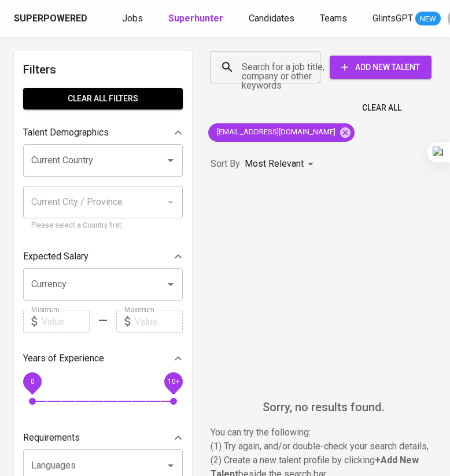 This screenshot has height=476, width=450. What do you see at coordinates (323, 407) in the screenshot?
I see `h6: Sorry, no results found.` at bounding box center [323, 407].